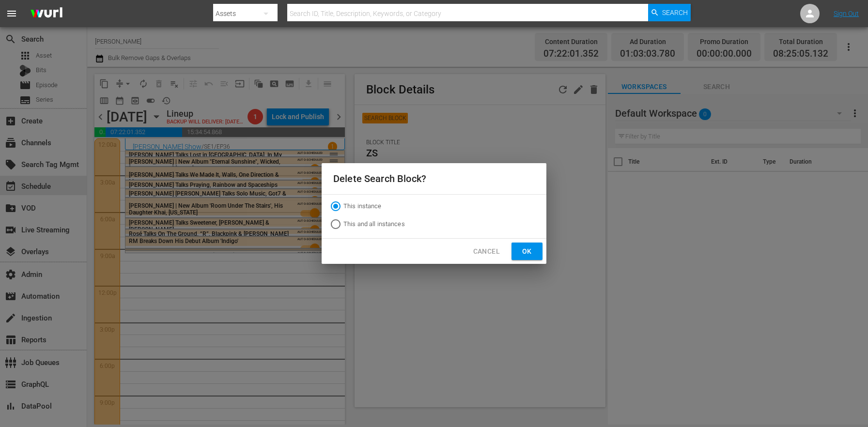  Describe the element at coordinates (847, 13) in the screenshot. I see `a: Sign Out` at that location.